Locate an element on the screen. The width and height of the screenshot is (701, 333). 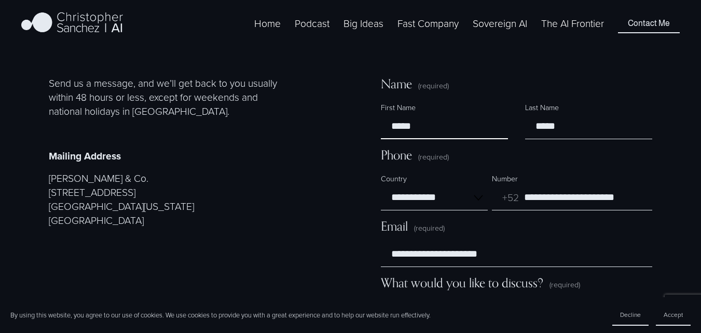
a: Home is located at coordinates (267, 23).